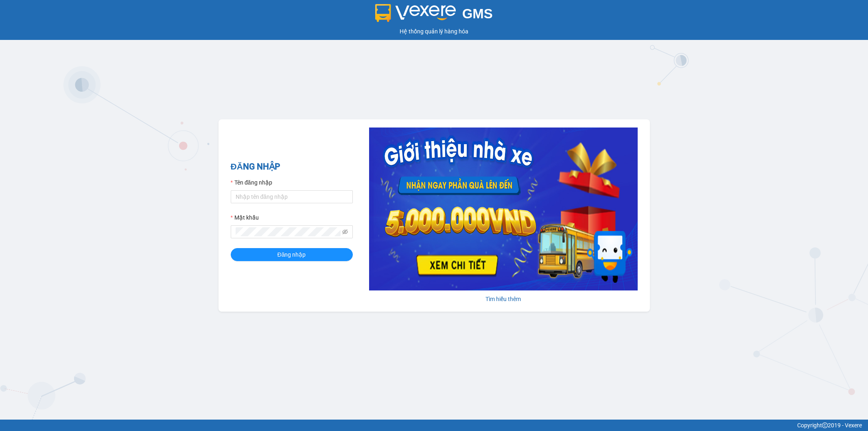  Describe the element at coordinates (251, 183) in the screenshot. I see `label: Tên đăng nhập` at that location.